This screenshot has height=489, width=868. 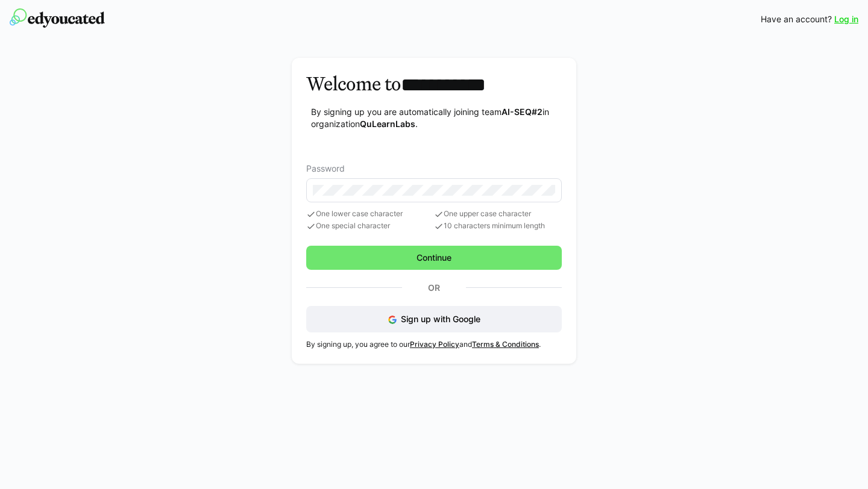 What do you see at coordinates (440, 318) in the screenshot?
I see `span: Sign up with Google` at bounding box center [440, 318].